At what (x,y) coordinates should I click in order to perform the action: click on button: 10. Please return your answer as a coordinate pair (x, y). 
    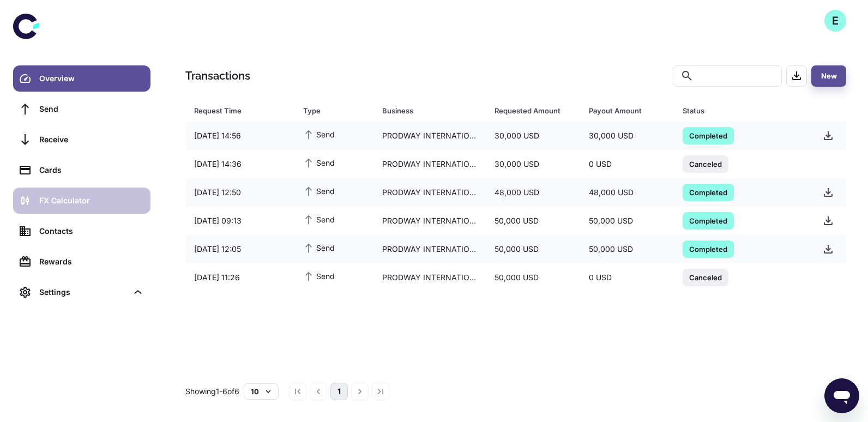
    Looking at the image, I should click on (261, 392).